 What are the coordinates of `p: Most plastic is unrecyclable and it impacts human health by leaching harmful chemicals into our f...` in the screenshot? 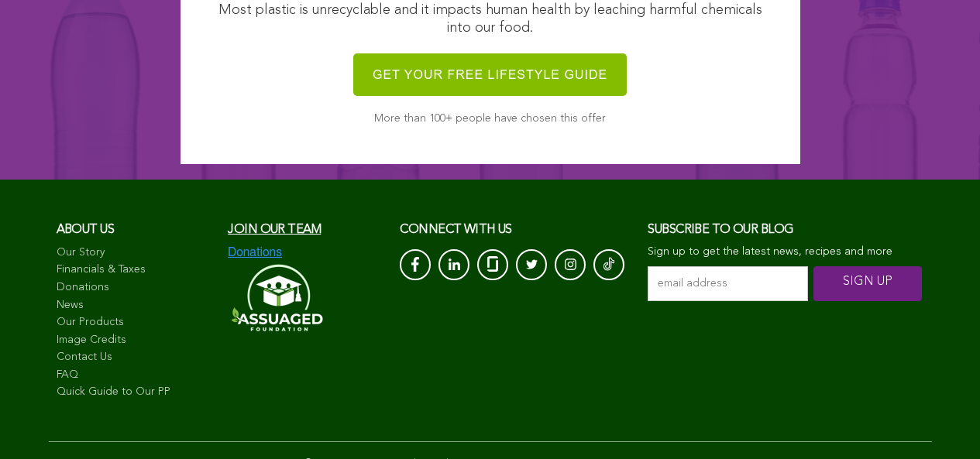 It's located at (491, 20).